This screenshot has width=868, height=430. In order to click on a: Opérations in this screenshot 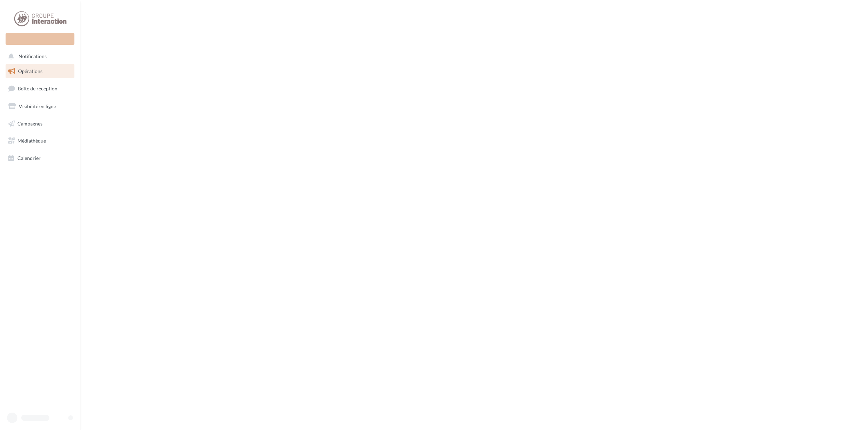, I will do `click(40, 71)`.